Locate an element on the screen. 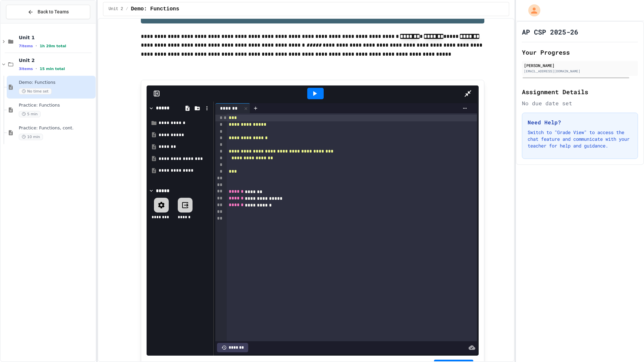 The image size is (644, 362). h3: Need Help? is located at coordinates (580, 122).